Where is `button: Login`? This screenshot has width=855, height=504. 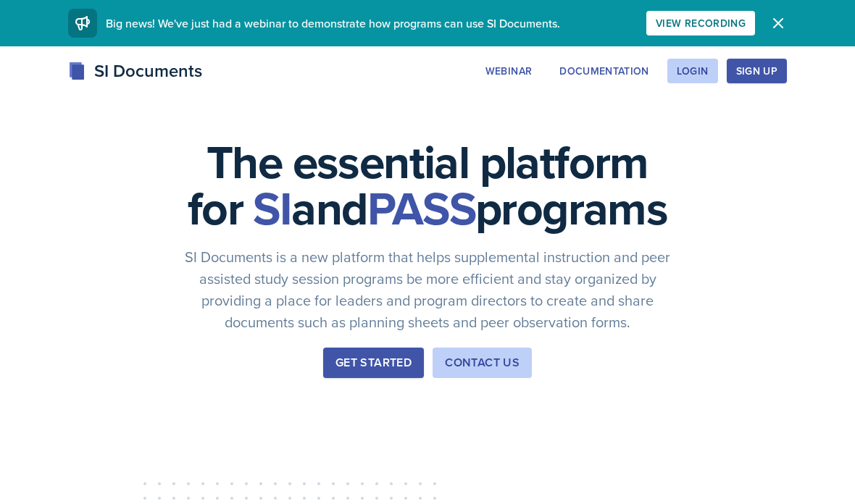
button: Login is located at coordinates (692, 71).